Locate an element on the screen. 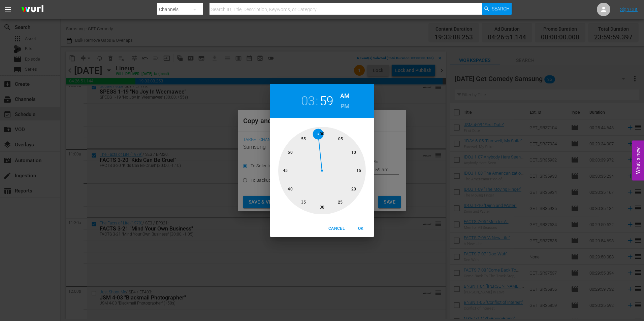  span: Search is located at coordinates (501, 9).